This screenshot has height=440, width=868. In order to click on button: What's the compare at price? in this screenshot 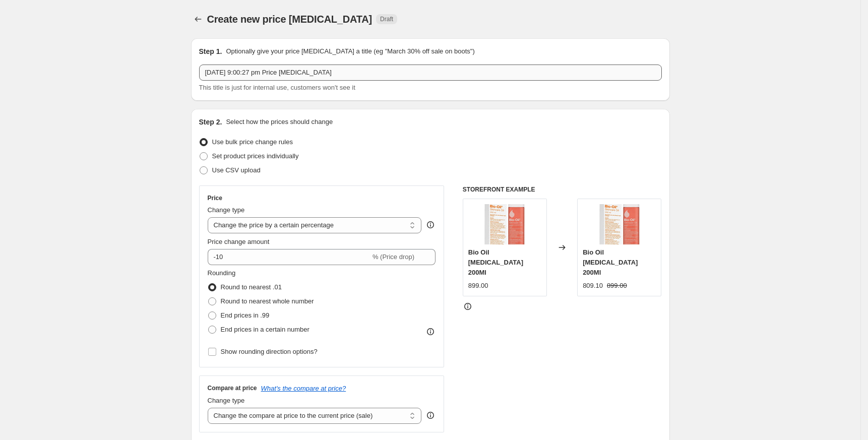, I will do `click(304, 388)`.